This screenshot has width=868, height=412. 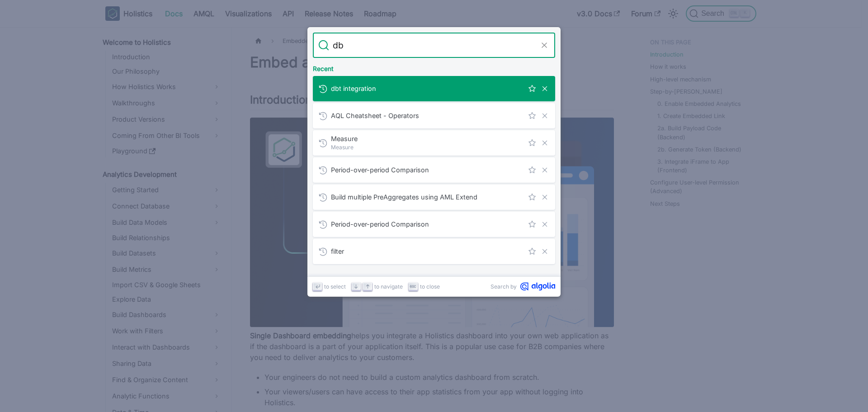 What do you see at coordinates (434, 252) in the screenshot?
I see `a: filter` at bounding box center [434, 252].